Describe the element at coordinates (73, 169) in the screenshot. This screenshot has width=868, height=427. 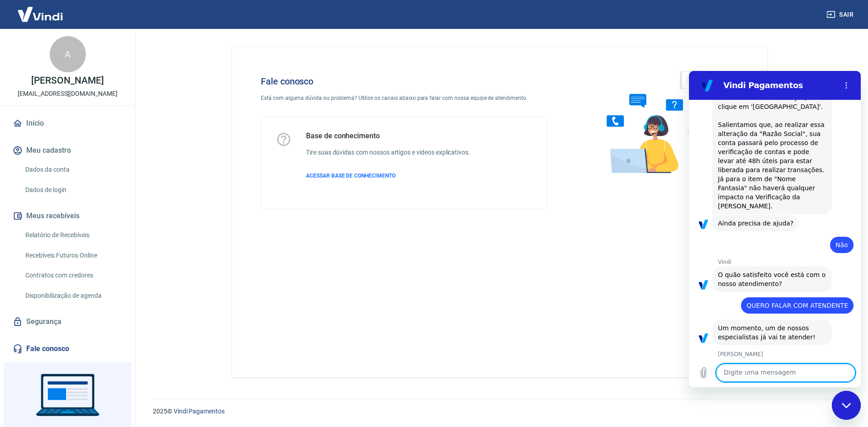
I see `a: Dados da conta` at that location.